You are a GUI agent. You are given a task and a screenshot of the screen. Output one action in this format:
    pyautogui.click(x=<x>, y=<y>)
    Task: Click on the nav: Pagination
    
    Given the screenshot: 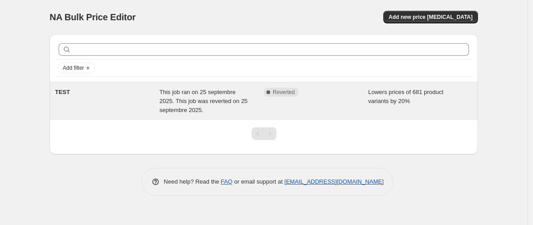 What is the action you would take?
    pyautogui.click(x=264, y=134)
    